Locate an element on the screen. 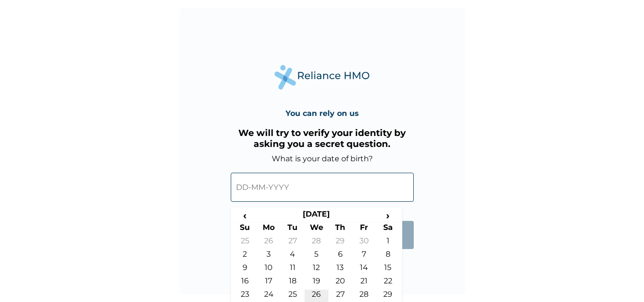 The image size is (644, 302). th: We is located at coordinates (316, 230).